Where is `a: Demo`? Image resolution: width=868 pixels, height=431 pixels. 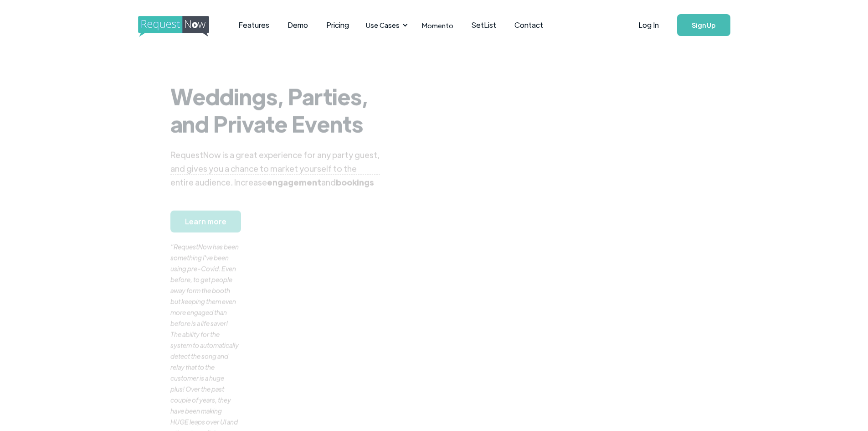 a: Demo is located at coordinates (297, 25).